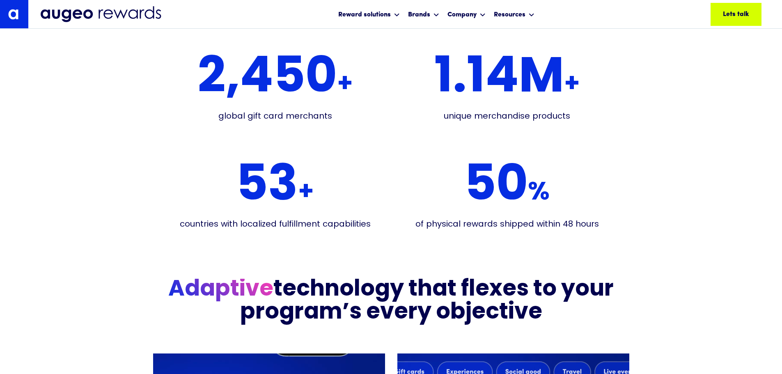 This screenshot has height=374, width=782. What do you see at coordinates (267, 187) in the screenshot?
I see `span: 53` at bounding box center [267, 187].